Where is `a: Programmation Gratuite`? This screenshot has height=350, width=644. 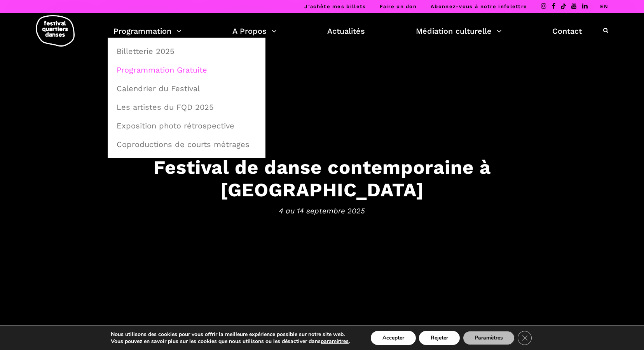 a: Programmation Gratuite is located at coordinates (187, 70).